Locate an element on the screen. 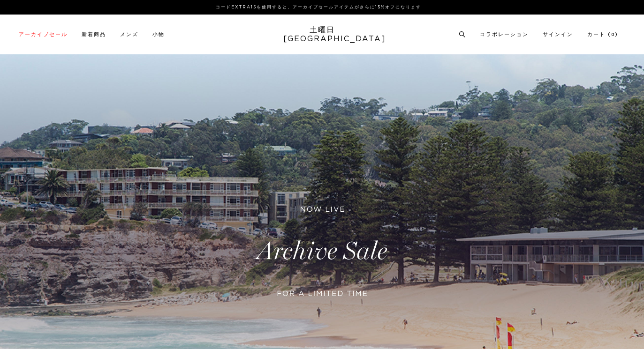 This screenshot has height=349, width=644. p: コードEXTRA15を使用すると、アーカイブセールアイテムがさらに15%オフになります is located at coordinates (319, 7).